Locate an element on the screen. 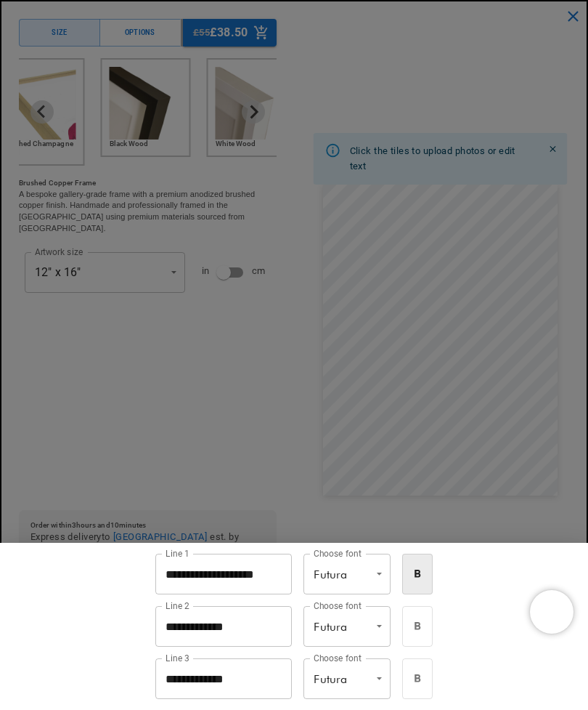  label: Line 2 is located at coordinates (177, 605).